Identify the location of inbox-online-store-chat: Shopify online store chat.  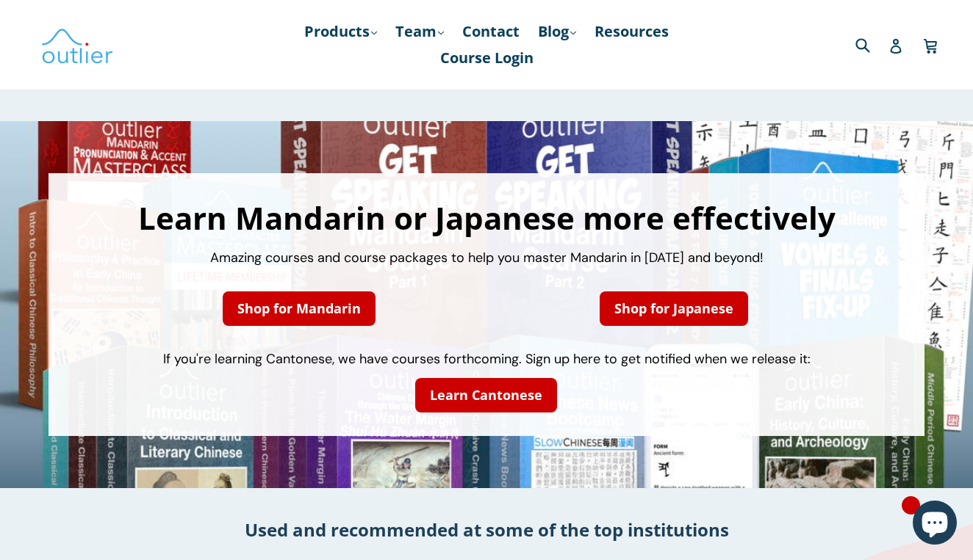
(935, 524).